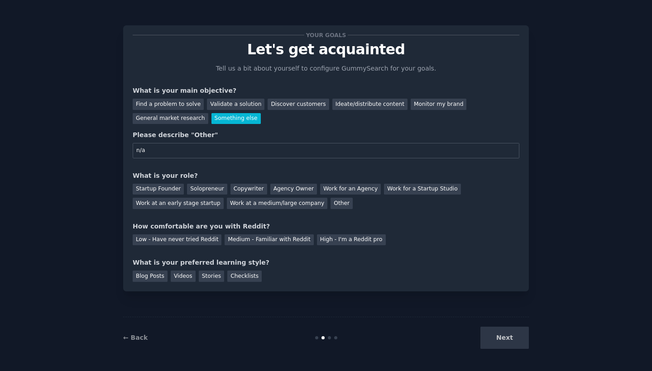 Image resolution: width=652 pixels, height=371 pixels. I want to click on div: Work for an Agency, so click(351, 189).